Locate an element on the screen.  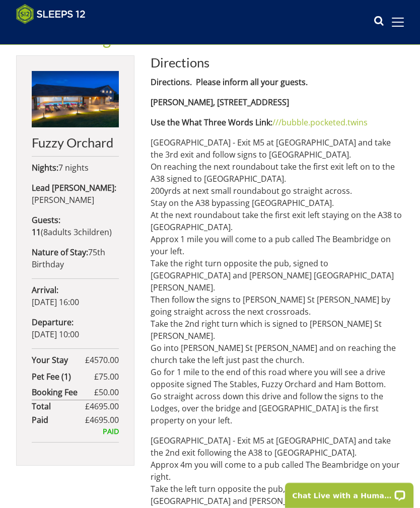
h1: S44530 is located at coordinates (210, 38).